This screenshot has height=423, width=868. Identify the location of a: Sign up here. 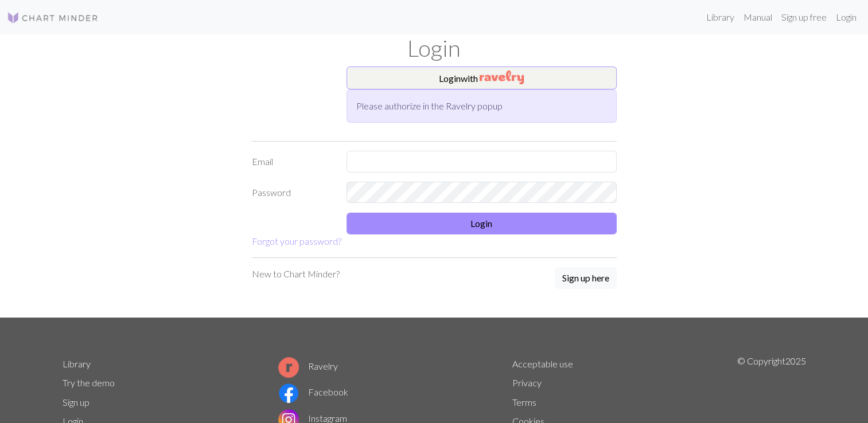
(586, 278).